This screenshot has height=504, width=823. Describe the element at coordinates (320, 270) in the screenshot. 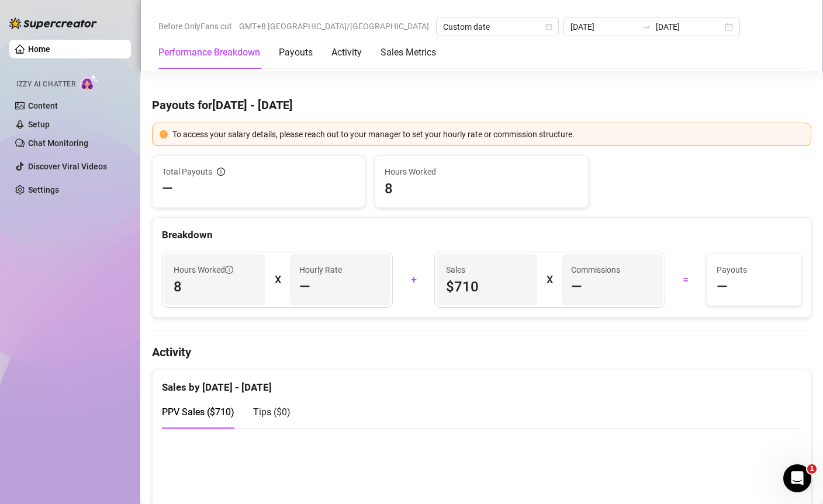

I see `article: Hourly Rate` at that location.